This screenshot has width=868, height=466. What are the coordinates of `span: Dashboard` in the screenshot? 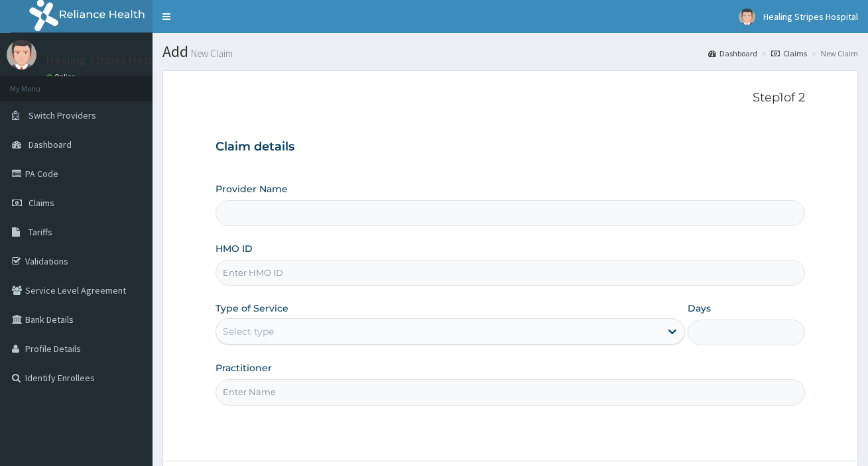 It's located at (50, 145).